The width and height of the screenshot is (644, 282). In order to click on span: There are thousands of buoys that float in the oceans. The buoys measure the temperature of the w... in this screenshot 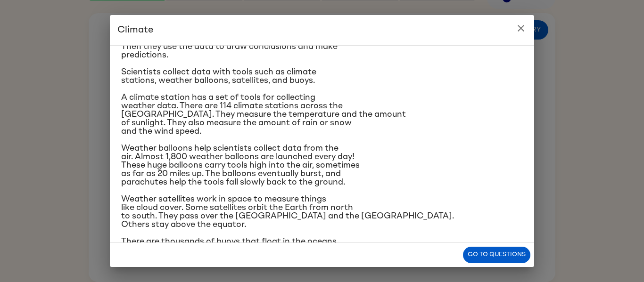, I will do `click(240, 250)`.